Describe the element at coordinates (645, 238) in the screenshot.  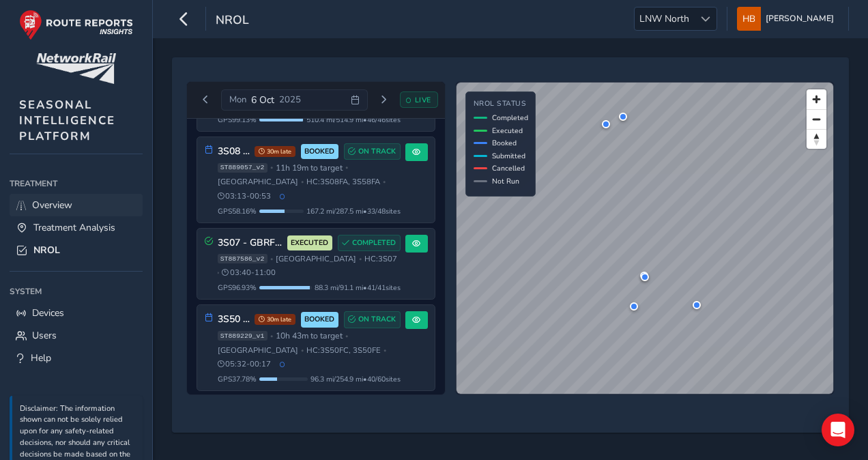
I see `canvas: Map` at that location.